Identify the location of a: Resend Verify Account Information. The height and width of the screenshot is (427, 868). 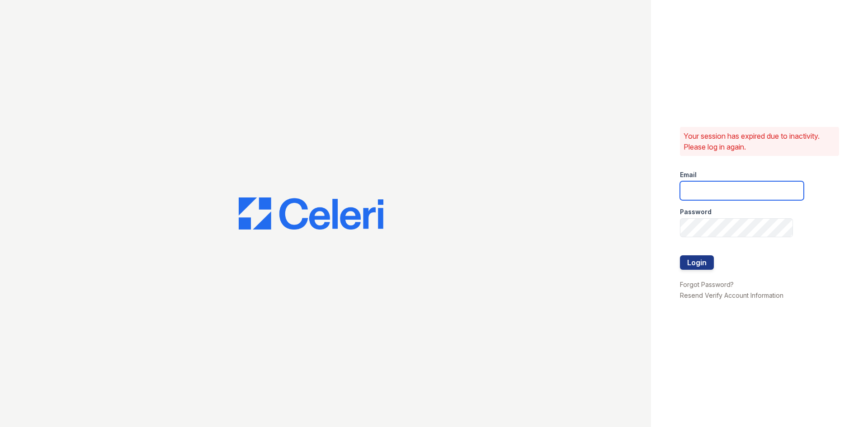
(732, 295).